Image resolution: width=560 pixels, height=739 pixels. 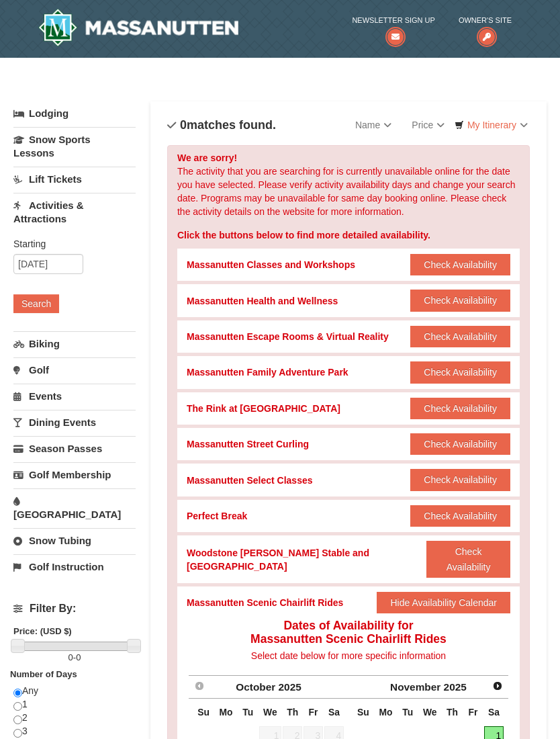 What do you see at coordinates (36, 304) in the screenshot?
I see `button: Search` at bounding box center [36, 304].